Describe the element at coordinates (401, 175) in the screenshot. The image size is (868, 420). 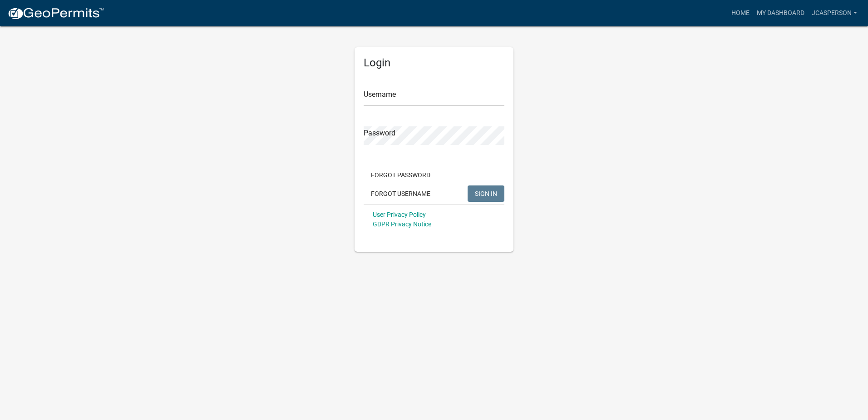
I see `button: Forgot Password` at that location.